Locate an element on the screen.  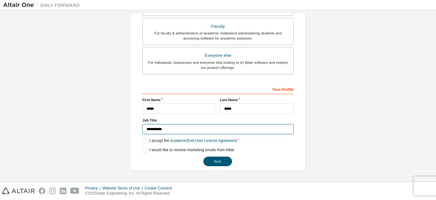
div: Cookie Consent is located at coordinates (160, 188).